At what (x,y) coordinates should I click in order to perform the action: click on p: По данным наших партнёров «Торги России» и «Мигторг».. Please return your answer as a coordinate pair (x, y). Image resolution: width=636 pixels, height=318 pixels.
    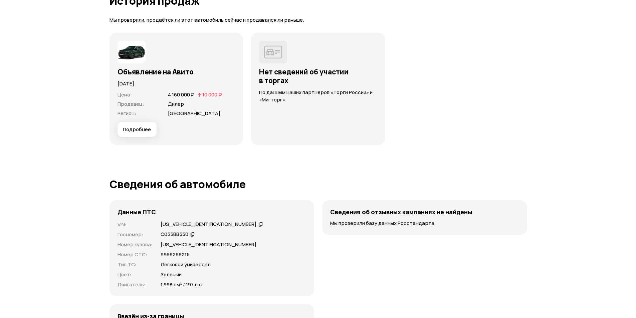
    Looking at the image, I should click on (318, 96).